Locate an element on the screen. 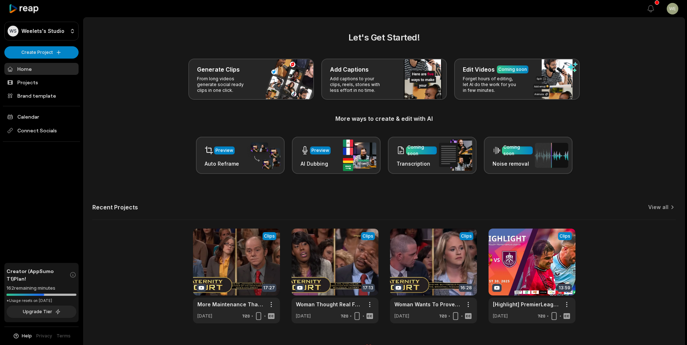 The width and height of the screenshot is (687, 345). a: Brand template is located at coordinates (41, 96).